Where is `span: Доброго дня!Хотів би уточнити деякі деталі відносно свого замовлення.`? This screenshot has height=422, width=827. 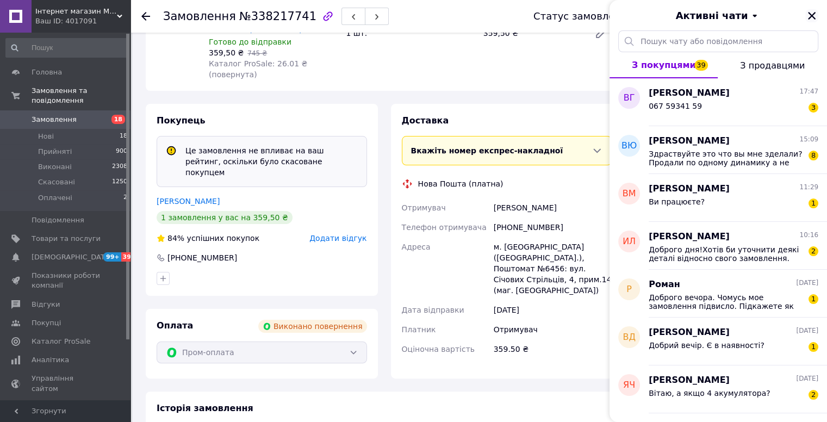
span: Доброго дня!Хотів би уточнити деякі деталі відносно свого замовлення. is located at coordinates (726, 254).